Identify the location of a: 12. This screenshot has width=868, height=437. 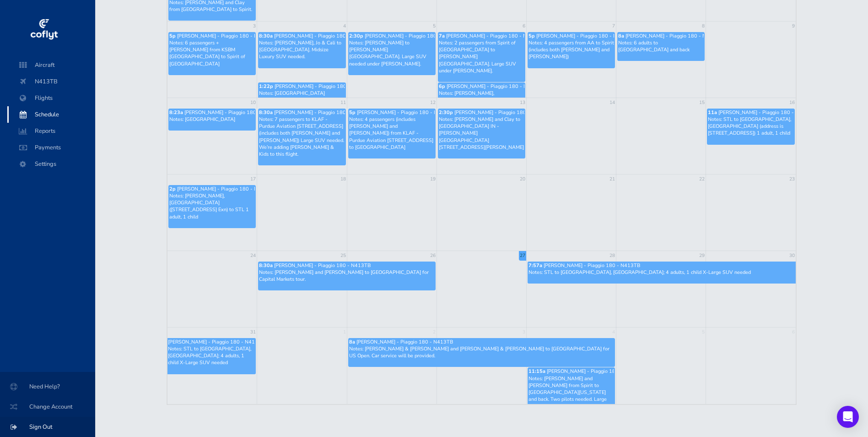
(433, 103).